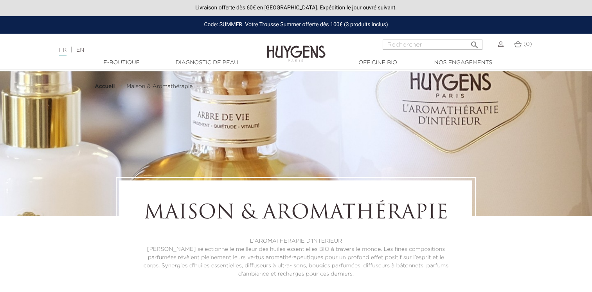 This screenshot has height=292, width=592. I want to click on a: Maison & Aromathérapie, so click(159, 86).